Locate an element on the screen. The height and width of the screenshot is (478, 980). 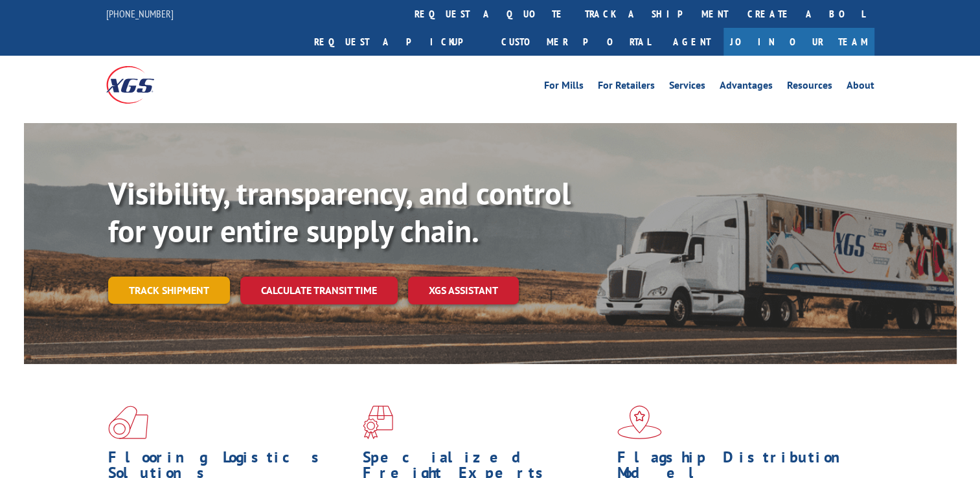
a: Join Our Team is located at coordinates (799, 41).